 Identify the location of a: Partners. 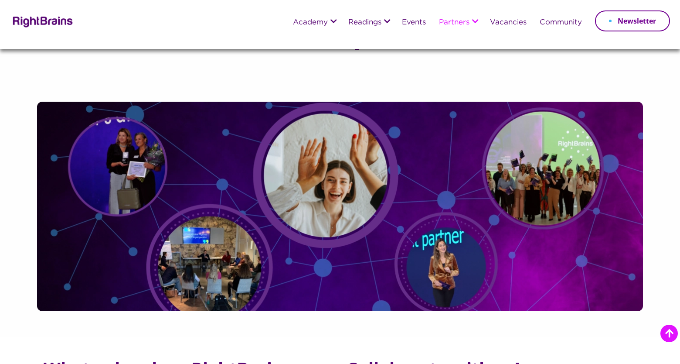
(454, 23).